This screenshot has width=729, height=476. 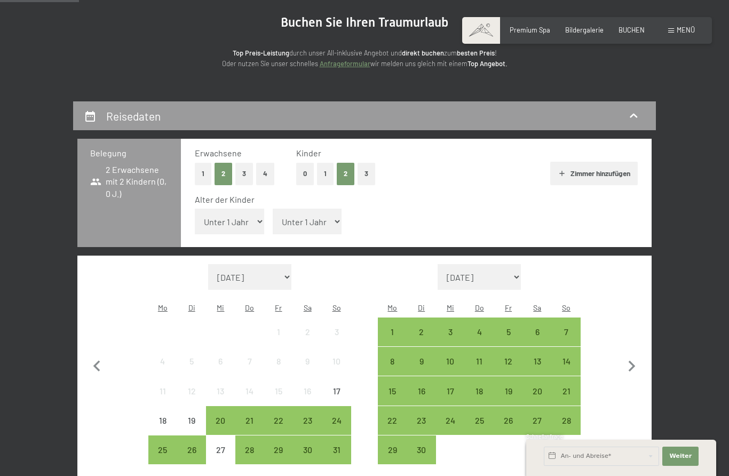 What do you see at coordinates (307, 450) in the screenshot?
I see `div: Sat Aug 30 2025` at bounding box center [307, 450].